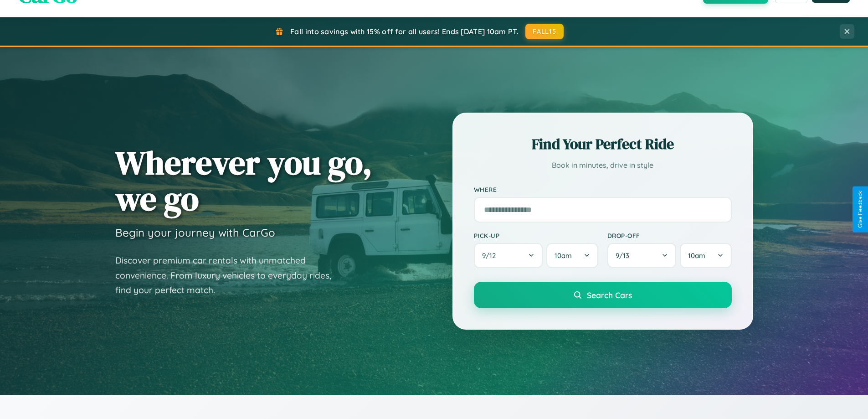 This screenshot has width=868, height=419. I want to click on button: 9/13, so click(642, 255).